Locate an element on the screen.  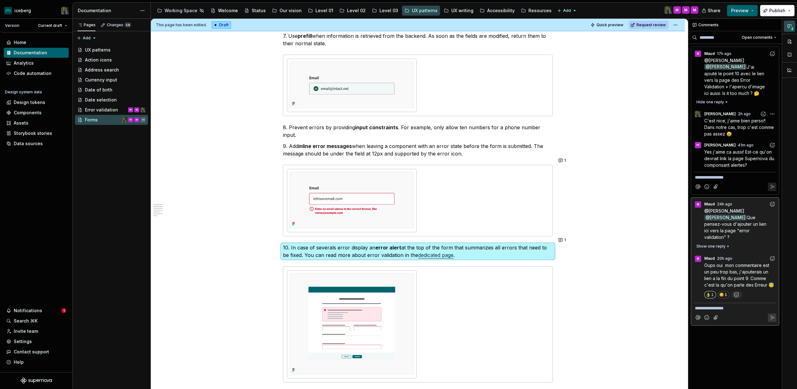
span: Preview is located at coordinates (740, 11).